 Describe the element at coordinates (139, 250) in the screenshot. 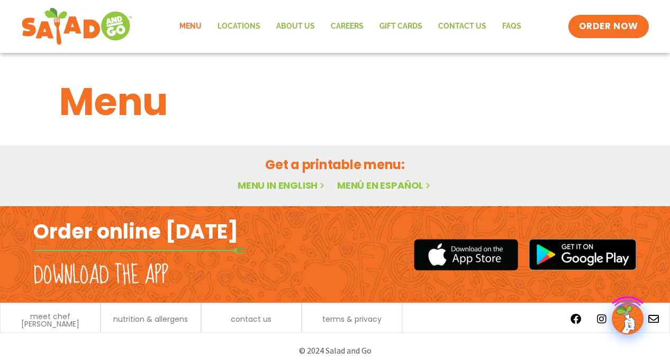

I see `img: fork` at that location.